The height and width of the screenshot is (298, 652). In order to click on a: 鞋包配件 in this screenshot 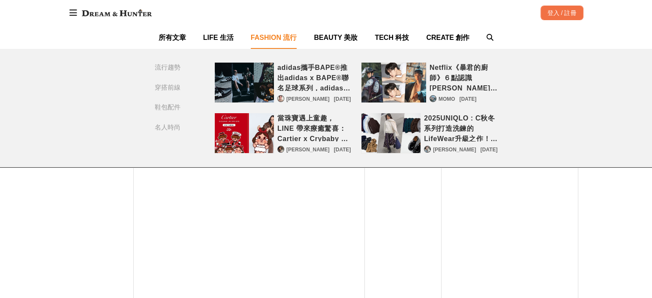, I will do `click(176, 107)`.